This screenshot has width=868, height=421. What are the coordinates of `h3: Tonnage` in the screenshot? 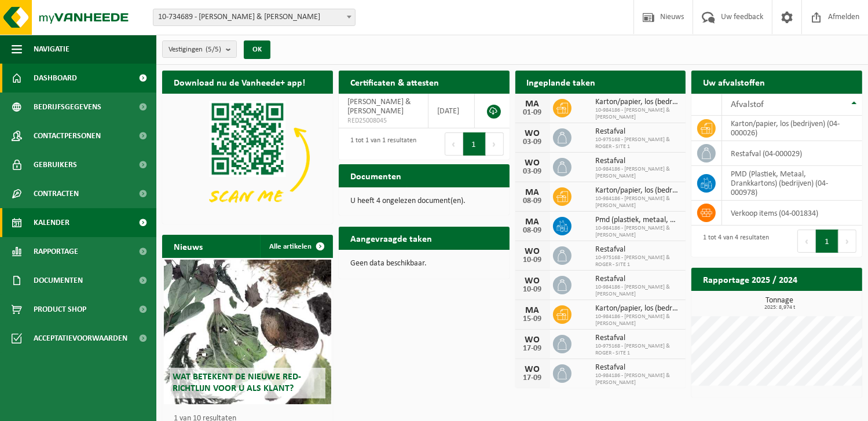 It's located at (779, 304).